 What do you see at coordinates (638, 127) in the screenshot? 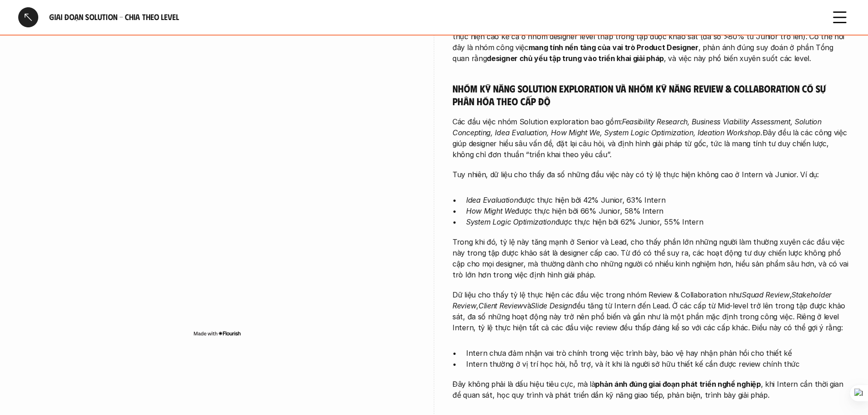
I see `em: Feasibility Research, Business Viability Assessment, Solution Concepting, Idea Evaluation, How Mi...` at bounding box center [638, 127].